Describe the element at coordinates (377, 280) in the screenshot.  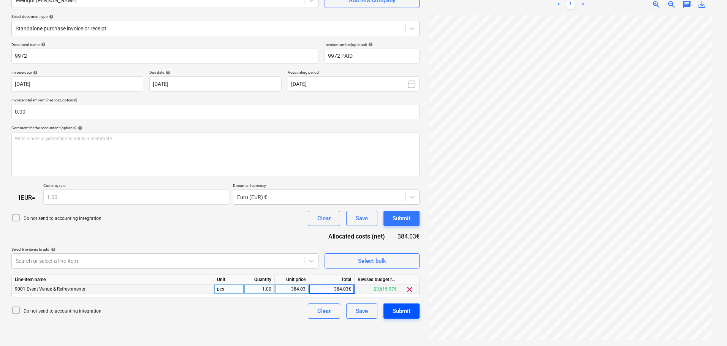
I see `div: Revised budget remaining` at that location.